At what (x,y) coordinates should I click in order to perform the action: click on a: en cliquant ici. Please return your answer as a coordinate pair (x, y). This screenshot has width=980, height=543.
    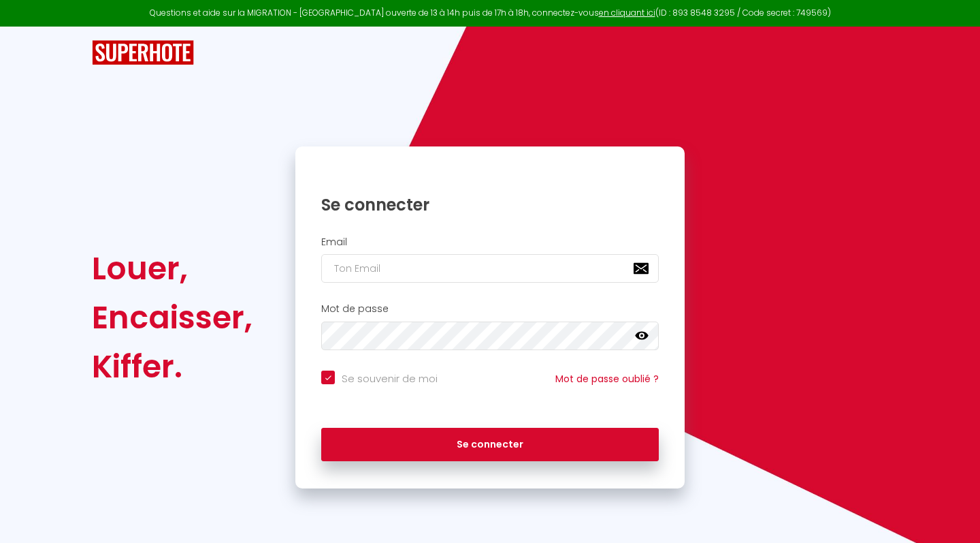
    Looking at the image, I should click on (626, 13).